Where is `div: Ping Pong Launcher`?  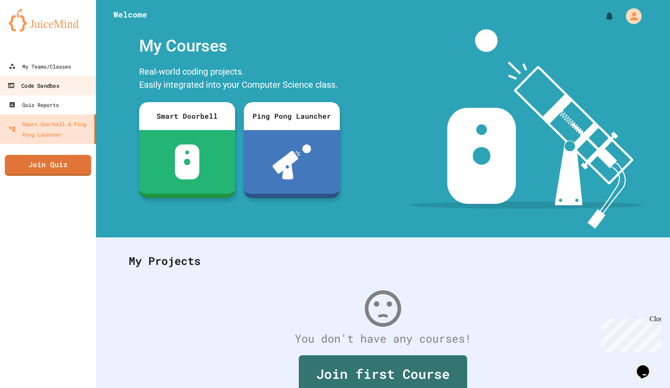 div: Ping Pong Launcher is located at coordinates (292, 116).